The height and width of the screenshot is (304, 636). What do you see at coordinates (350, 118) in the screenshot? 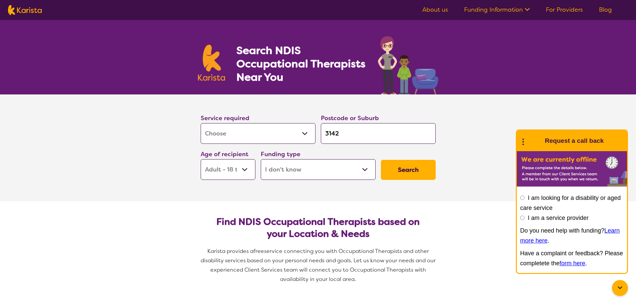
I see `label: Postcode or Suburb` at bounding box center [350, 118].